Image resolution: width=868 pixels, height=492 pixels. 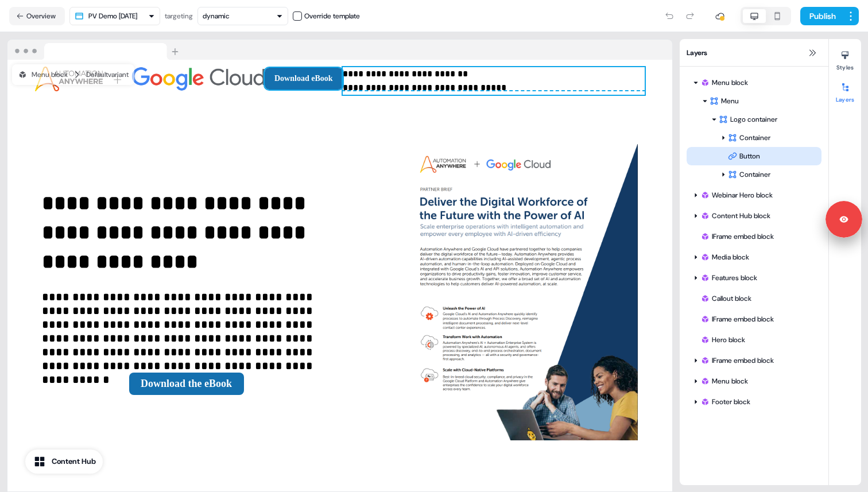 What do you see at coordinates (768, 119) in the screenshot?
I see `div: Logo container` at bounding box center [768, 119].